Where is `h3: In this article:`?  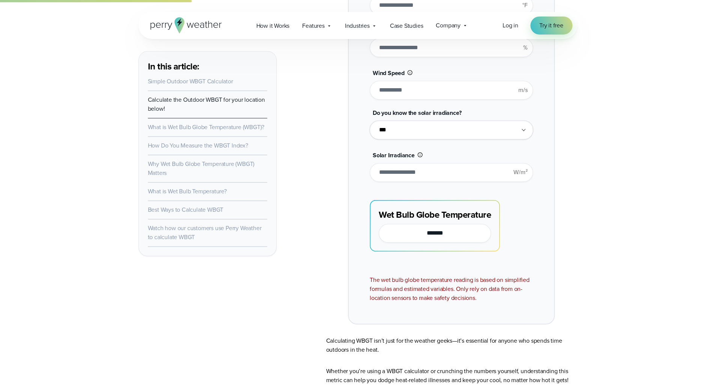 h3: In this article: is located at coordinates (208, 66).